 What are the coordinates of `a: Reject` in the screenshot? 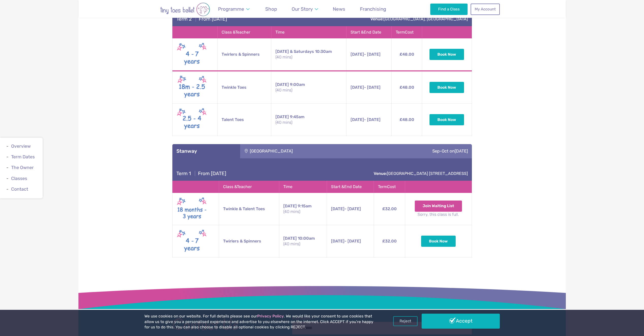 It's located at (406, 321).